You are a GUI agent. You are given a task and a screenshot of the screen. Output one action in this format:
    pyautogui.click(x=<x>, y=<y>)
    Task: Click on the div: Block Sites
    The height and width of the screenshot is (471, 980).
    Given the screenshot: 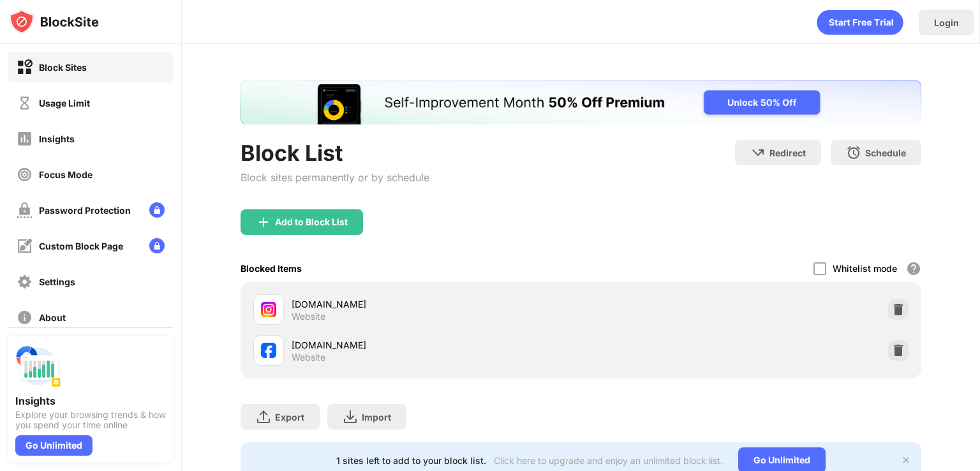 What is the action you would take?
    pyautogui.click(x=63, y=67)
    